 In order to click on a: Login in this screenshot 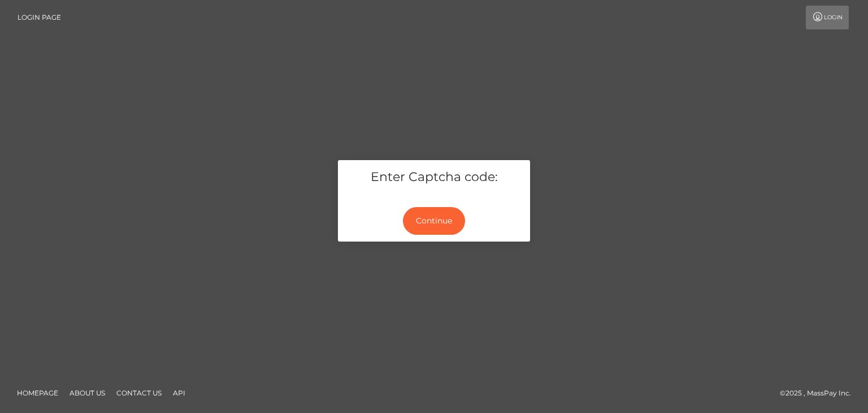, I will do `click(827, 17)`.